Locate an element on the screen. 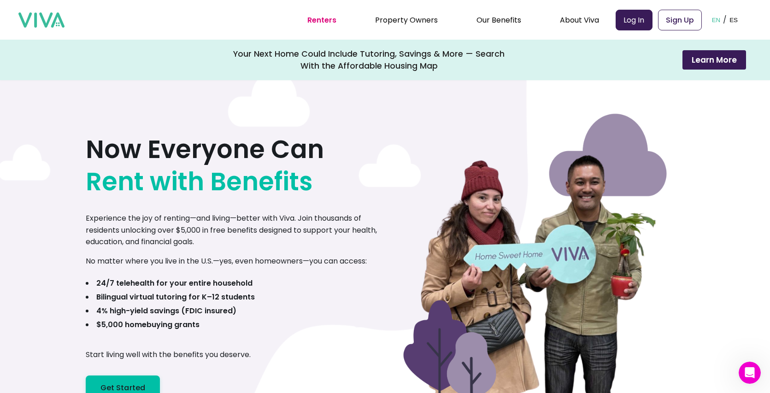 The height and width of the screenshot is (393, 770). p: No matter where you live in the U.S.—yes, even homeowners—you can access: is located at coordinates (226, 261).